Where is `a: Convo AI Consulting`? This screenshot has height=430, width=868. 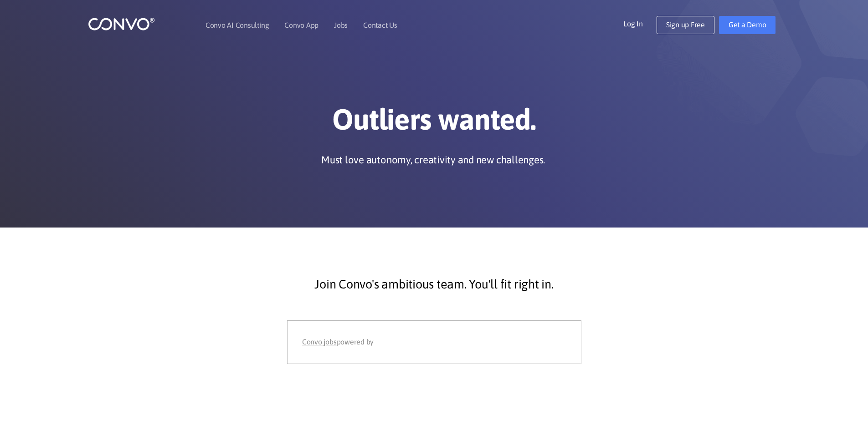
a: Convo AI Consulting is located at coordinates (237, 25).